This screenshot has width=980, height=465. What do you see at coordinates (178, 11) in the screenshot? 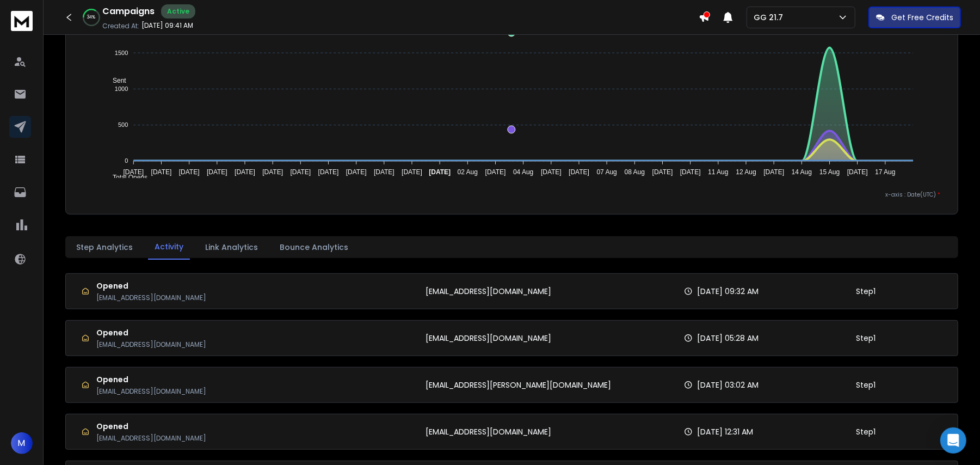
I see `div: Active` at bounding box center [178, 11].